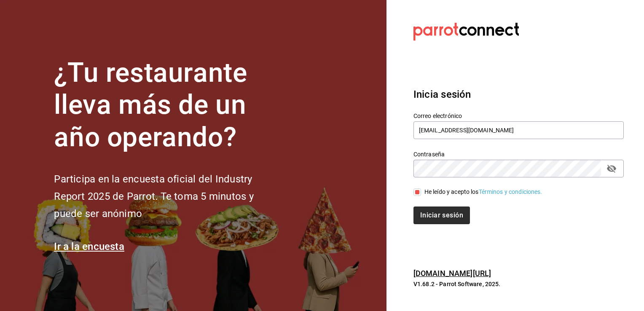 The image size is (644, 311). Describe the element at coordinates (519, 131) in the screenshot. I see `input: Ingresa tu correo electrónico` at that location.